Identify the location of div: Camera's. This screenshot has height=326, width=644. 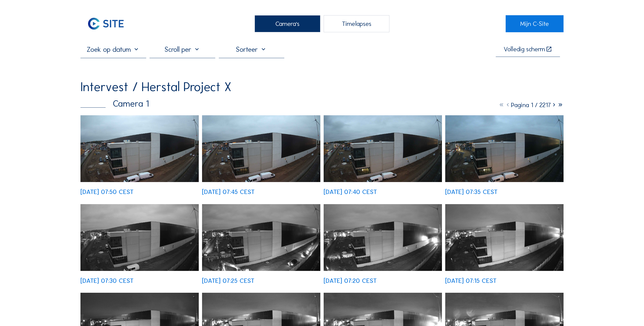
(287, 24).